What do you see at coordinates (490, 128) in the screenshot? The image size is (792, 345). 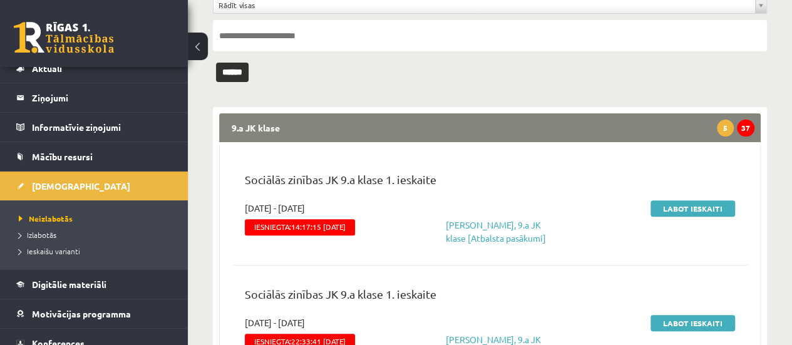 I see `legend: 9.a JK klase` at bounding box center [490, 128].